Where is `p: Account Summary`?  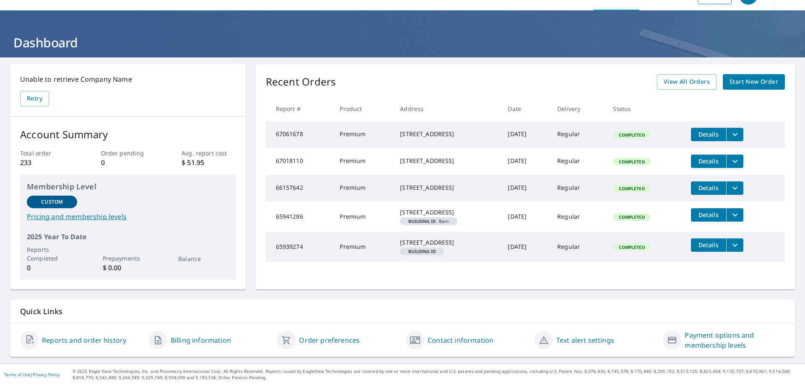
p: Account Summary is located at coordinates (128, 135).